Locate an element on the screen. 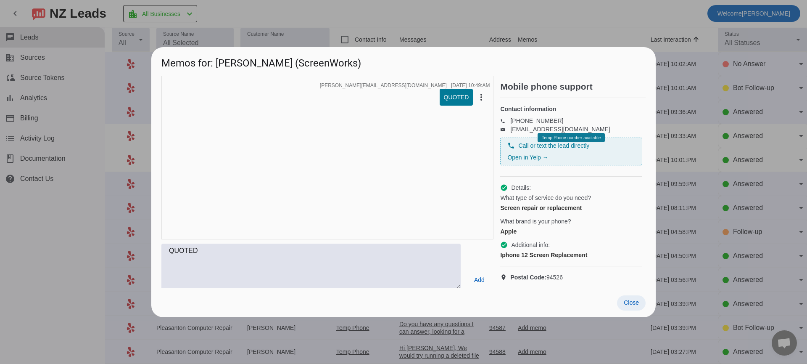 The image size is (807, 364). span: What type of service do you need? is located at coordinates (546, 198).